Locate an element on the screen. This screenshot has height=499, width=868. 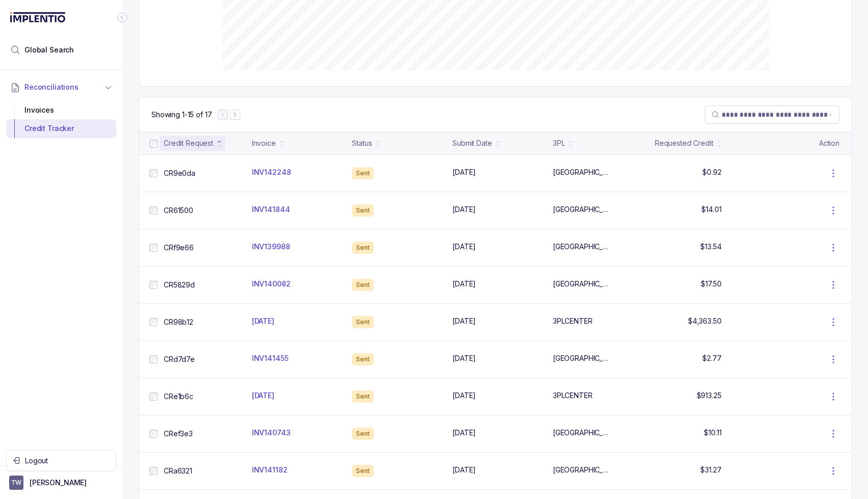
p: $913.25 is located at coordinates (709, 396).